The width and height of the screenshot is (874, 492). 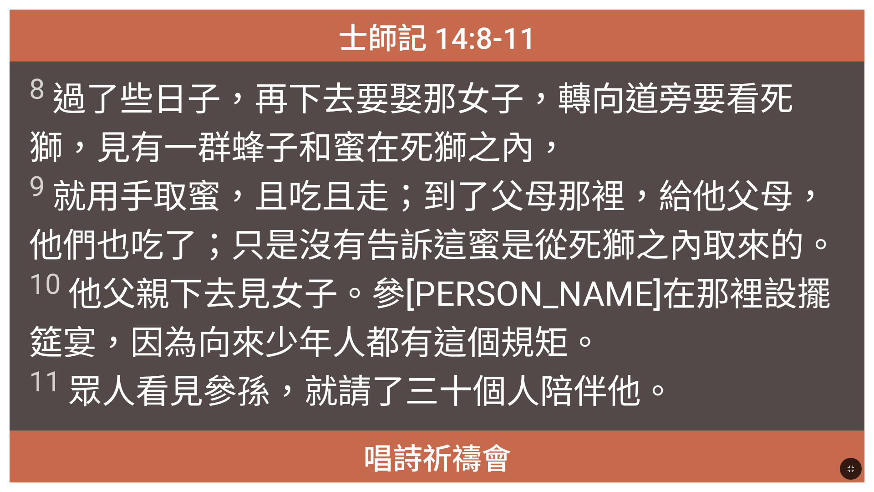 I want to click on wh1706: 是從死獅, so click(x=433, y=318).